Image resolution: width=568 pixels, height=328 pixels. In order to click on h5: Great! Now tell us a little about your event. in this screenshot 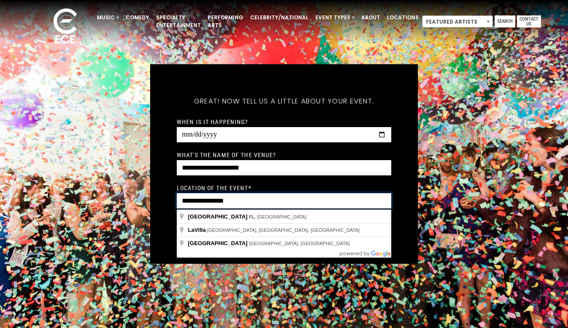, I will do `click(284, 101)`.